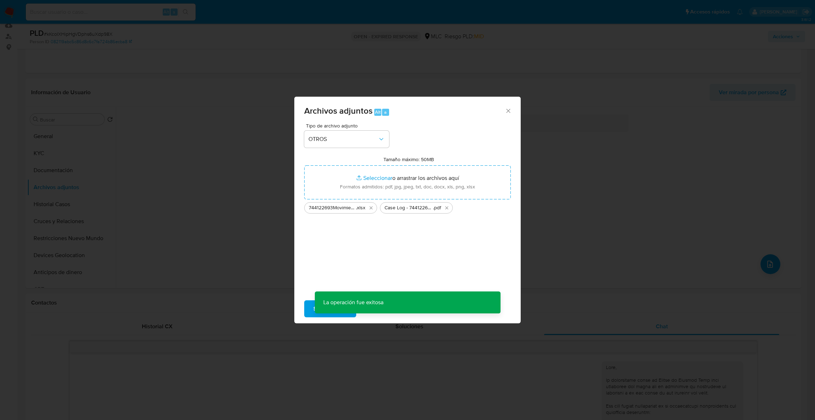 This screenshot has height=420, width=815. Describe the element at coordinates (330, 308) in the screenshot. I see `span: Subir archivo` at that location.